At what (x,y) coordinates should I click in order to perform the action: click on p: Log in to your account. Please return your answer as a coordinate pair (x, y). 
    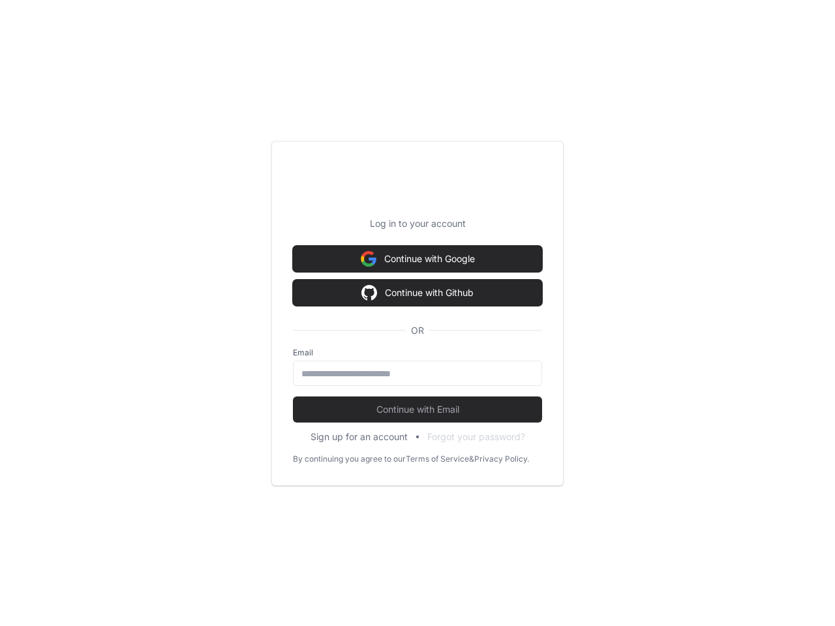
    Looking at the image, I should click on (417, 224).